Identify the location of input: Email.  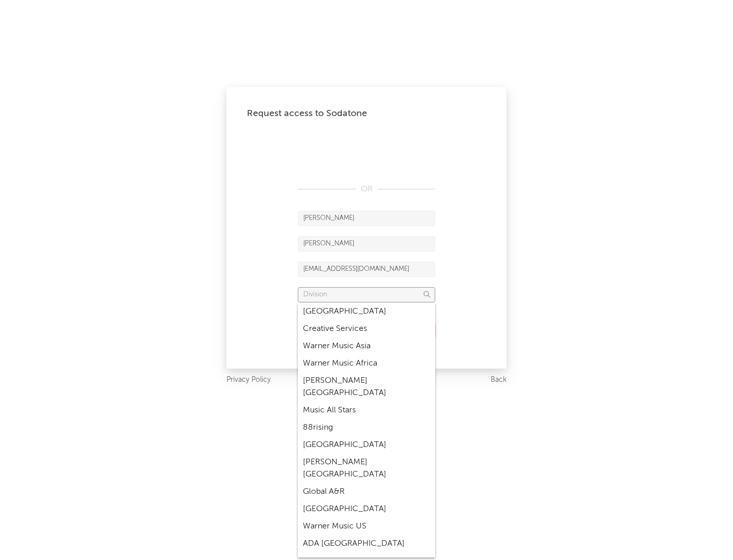
(367, 270).